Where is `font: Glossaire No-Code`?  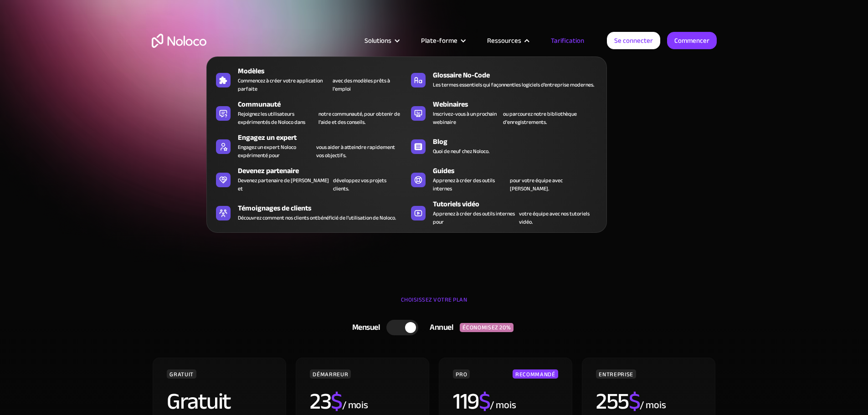
font: Glossaire No-Code is located at coordinates (461, 75).